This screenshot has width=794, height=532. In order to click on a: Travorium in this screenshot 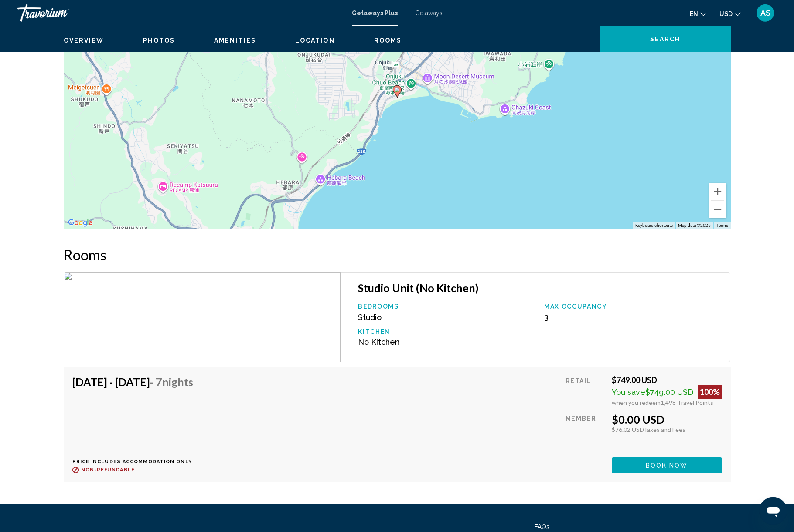, I will do `click(180, 13)`.